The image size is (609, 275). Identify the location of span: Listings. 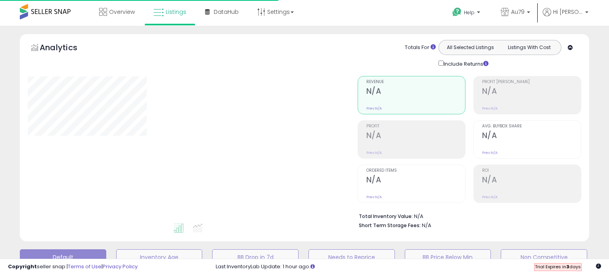
(176, 12).